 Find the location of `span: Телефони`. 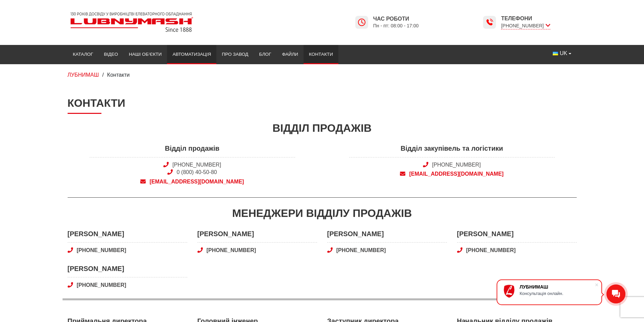

span: Телефони is located at coordinates (525, 18).